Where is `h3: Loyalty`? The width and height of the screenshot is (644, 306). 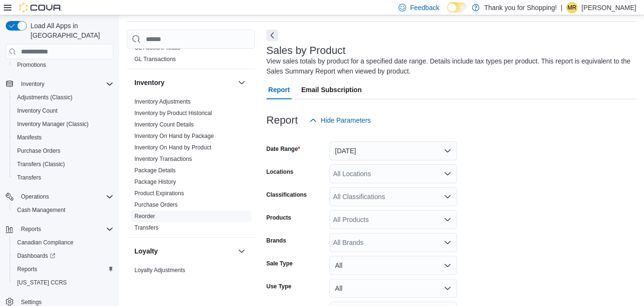 h3: Loyalty is located at coordinates (146, 251).